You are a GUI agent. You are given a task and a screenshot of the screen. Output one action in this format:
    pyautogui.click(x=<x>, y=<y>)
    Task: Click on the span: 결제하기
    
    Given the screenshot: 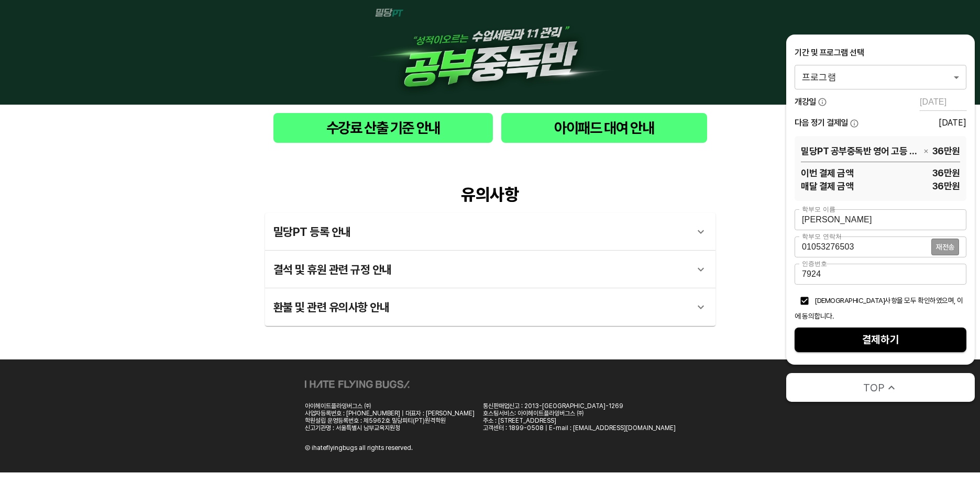 What is the action you would take?
    pyautogui.click(x=880, y=340)
    